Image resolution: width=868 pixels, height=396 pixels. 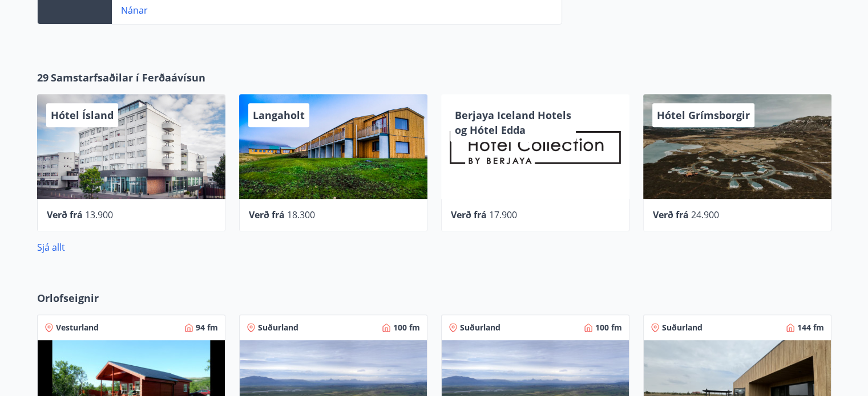 I want to click on span: Vesturland, so click(x=77, y=328).